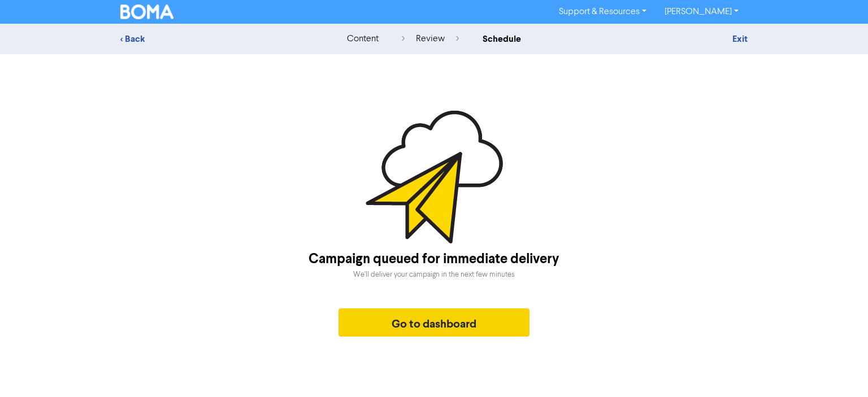 The image size is (868, 397). I want to click on button: Go to dashboard, so click(434, 323).